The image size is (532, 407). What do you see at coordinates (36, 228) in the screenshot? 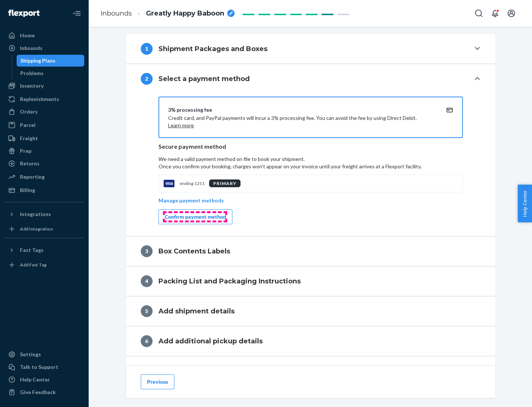
I see `div: Add Integration` at bounding box center [36, 228].